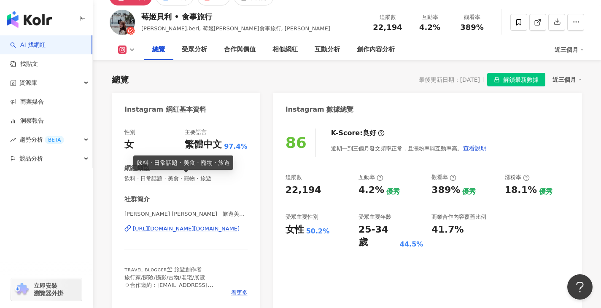  What do you see at coordinates (240, 50) in the screenshot?
I see `div: 合作與價值` at bounding box center [240, 50].